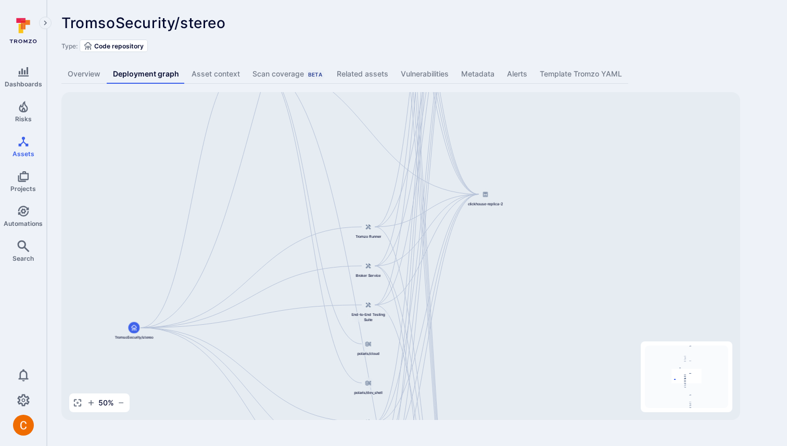 The width and height of the screenshot is (787, 446). Describe the element at coordinates (288, 74) in the screenshot. I see `div: Scan coverage` at that location.